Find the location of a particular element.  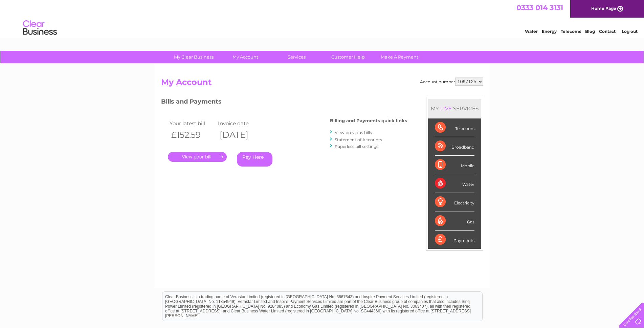

div: Mobile is located at coordinates (454, 165).